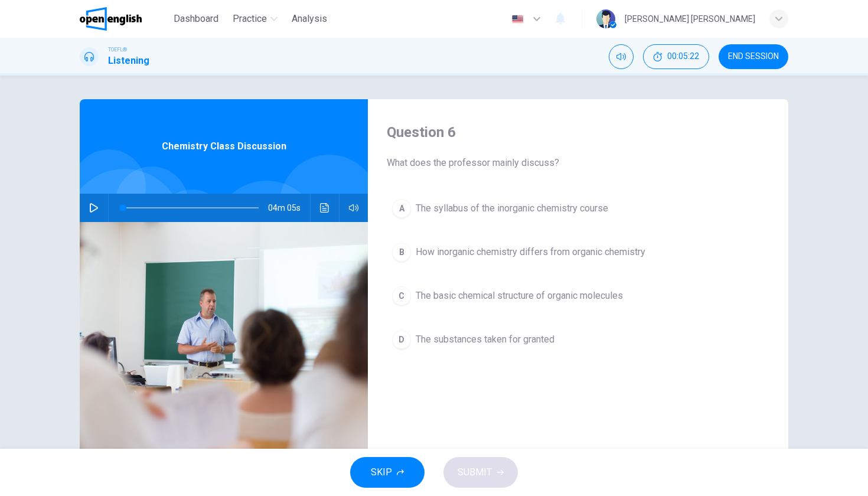 The width and height of the screenshot is (868, 496). Describe the element at coordinates (578, 163) in the screenshot. I see `span: What does the professor mainly discuss?` at that location.